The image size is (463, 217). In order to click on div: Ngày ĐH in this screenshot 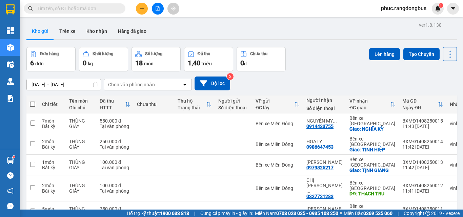, I will do `click(420, 108)`.